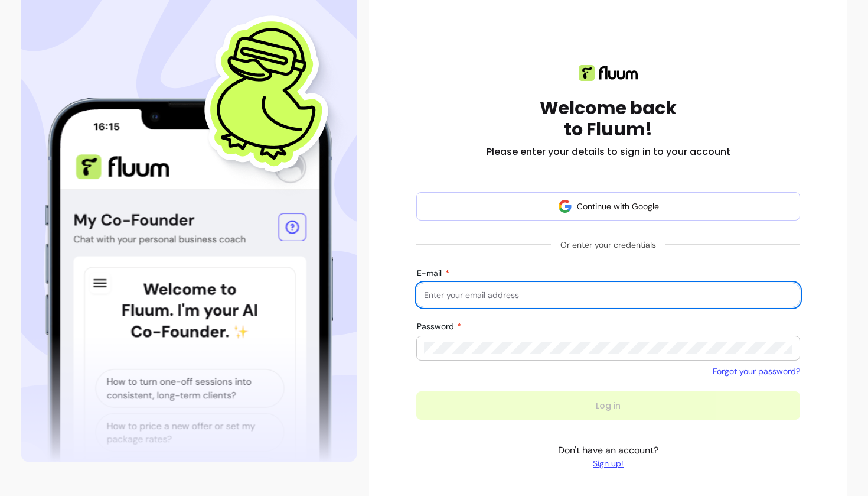  Describe the element at coordinates (608, 152) in the screenshot. I see `h2: Please enter your details to sign in to your account` at that location.